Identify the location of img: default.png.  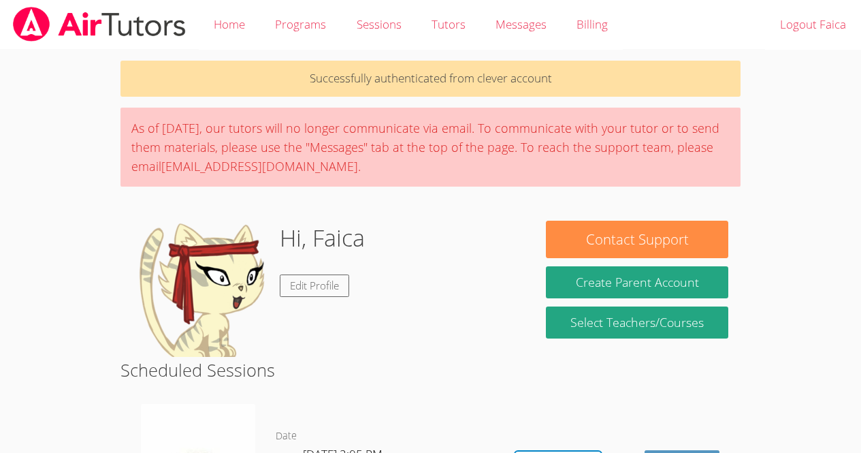
(201, 289).